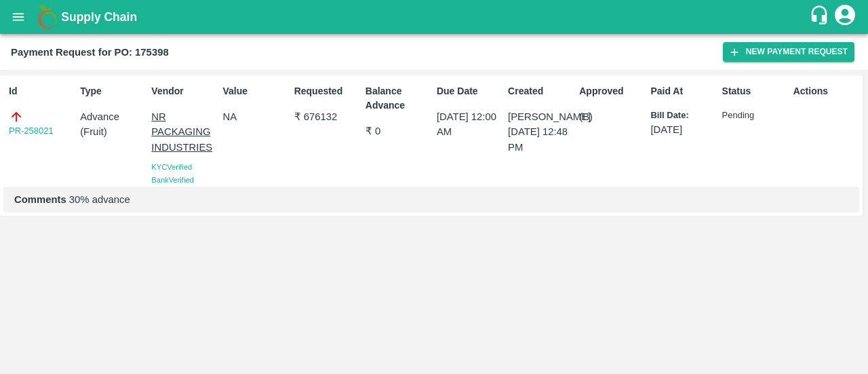 This screenshot has width=868, height=374. Describe the element at coordinates (48, 17) in the screenshot. I see `img: logo` at that location.